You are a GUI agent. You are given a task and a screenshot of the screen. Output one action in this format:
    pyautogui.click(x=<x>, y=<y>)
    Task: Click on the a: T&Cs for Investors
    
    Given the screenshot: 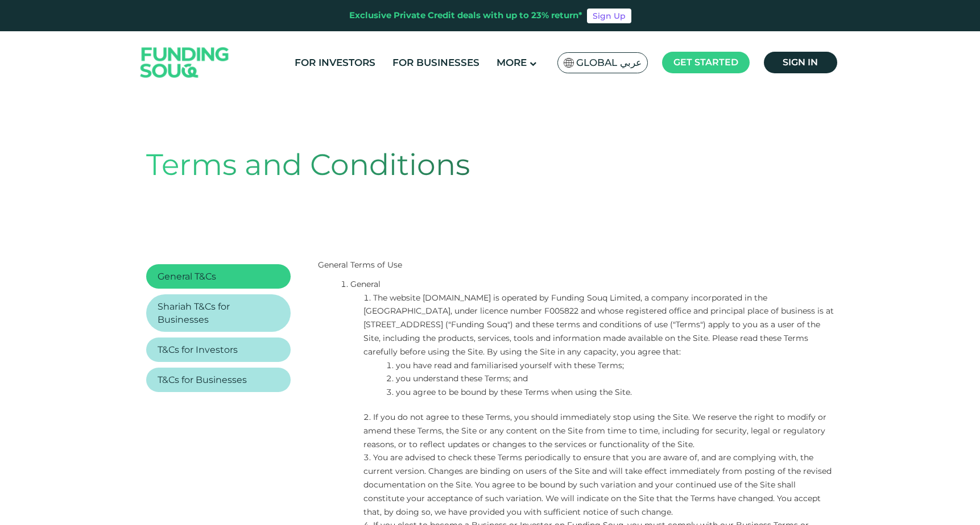 What is the action you would take?
    pyautogui.click(x=197, y=349)
    